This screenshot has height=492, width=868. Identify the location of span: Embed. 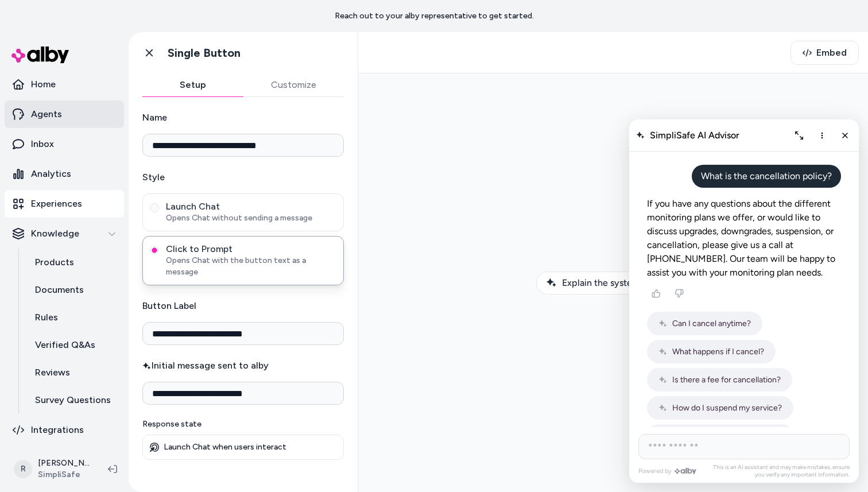
(832, 53).